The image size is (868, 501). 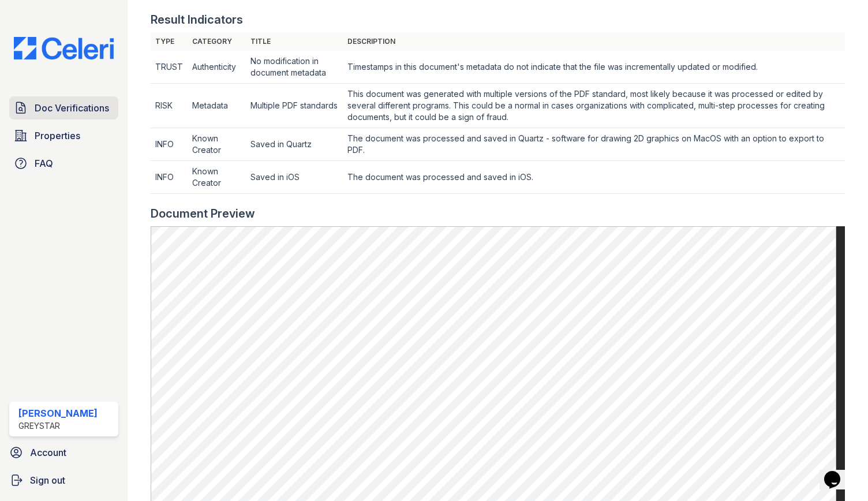 I want to click on div: Result Indicators, so click(x=197, y=20).